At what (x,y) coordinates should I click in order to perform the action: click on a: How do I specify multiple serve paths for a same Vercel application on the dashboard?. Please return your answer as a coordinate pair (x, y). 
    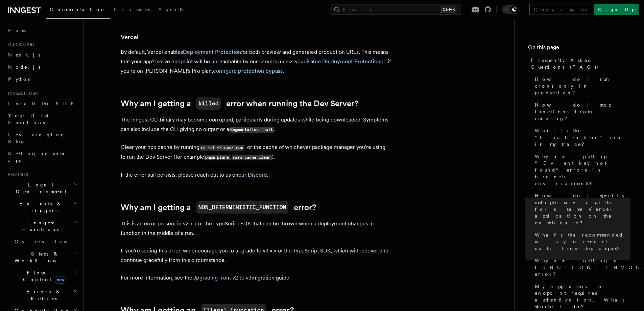
    Looking at the image, I should click on (581, 209).